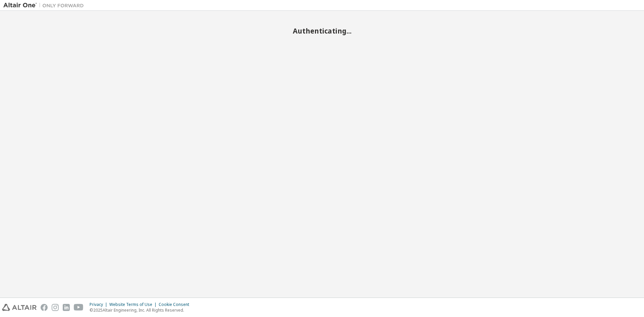  What do you see at coordinates (99, 305) in the screenshot?
I see `div: Privacy` at bounding box center [99, 305].